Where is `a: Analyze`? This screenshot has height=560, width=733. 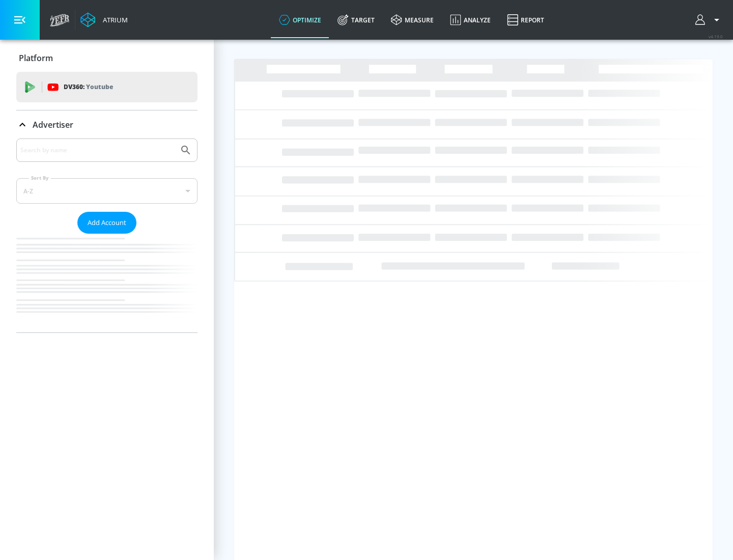
a: Analyze is located at coordinates (470, 20).